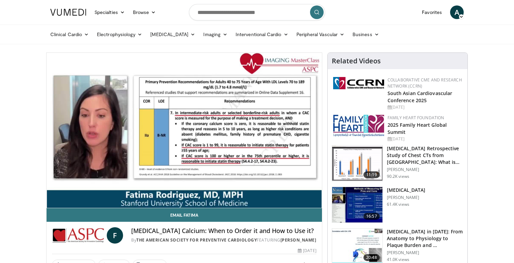 The height and width of the screenshot is (263, 514). Describe the element at coordinates (372, 175) in the screenshot. I see `span: 11:19` at that location.